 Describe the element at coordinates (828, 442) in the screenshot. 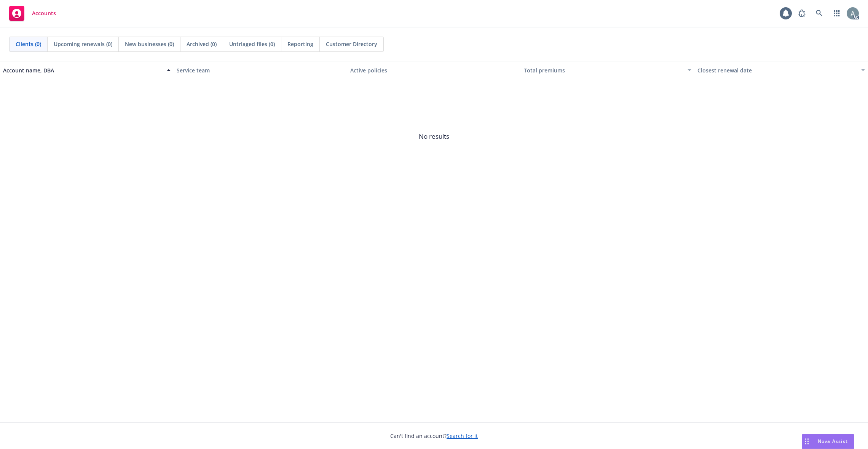

I see `button: Nova Assist` at that location.